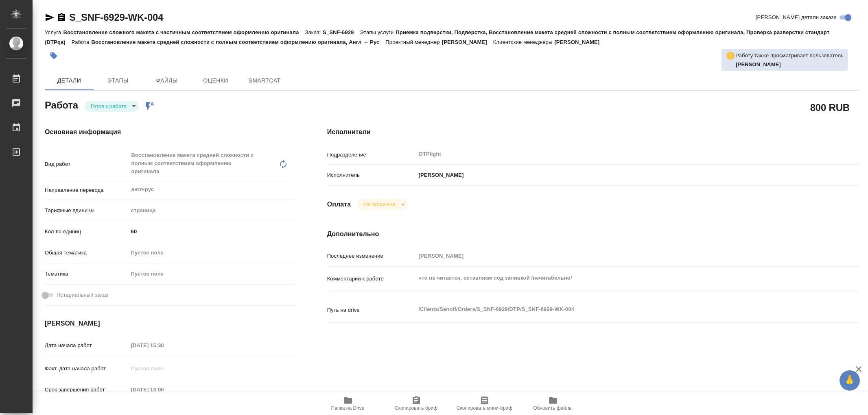 The width and height of the screenshot is (868, 415). What do you see at coordinates (54, 32) in the screenshot?
I see `p: Услуга` at bounding box center [54, 32].